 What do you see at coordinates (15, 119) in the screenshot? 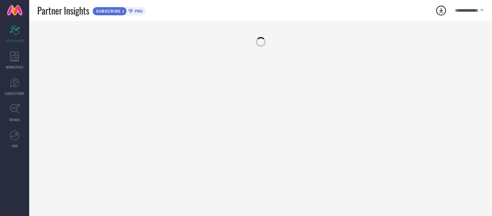
I see `span: TRENDS` at bounding box center [15, 119].